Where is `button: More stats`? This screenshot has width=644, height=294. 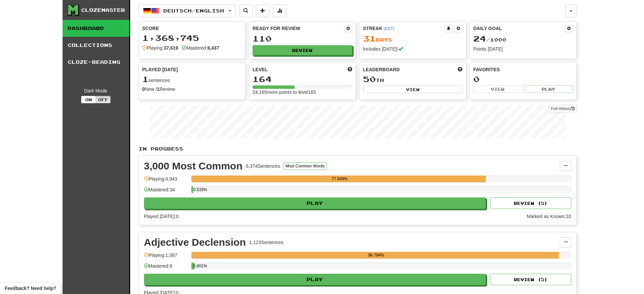
button: More stats is located at coordinates (280, 11).